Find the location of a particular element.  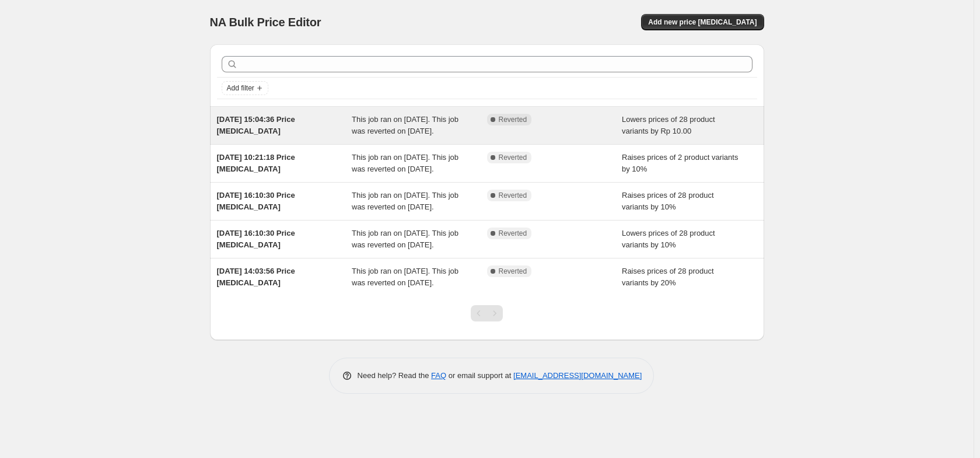

span: Raises prices of 2 product variants by 10% is located at coordinates (680, 163).